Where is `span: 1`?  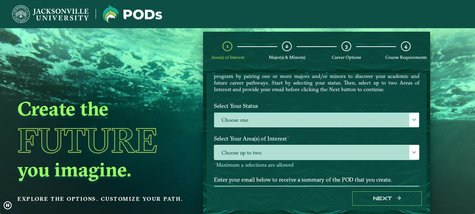
span: 1 is located at coordinates (228, 46).